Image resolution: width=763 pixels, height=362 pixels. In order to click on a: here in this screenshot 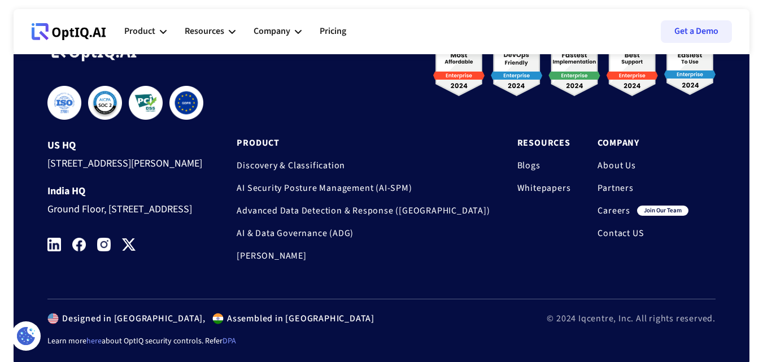, I will do `click(94, 341)`.